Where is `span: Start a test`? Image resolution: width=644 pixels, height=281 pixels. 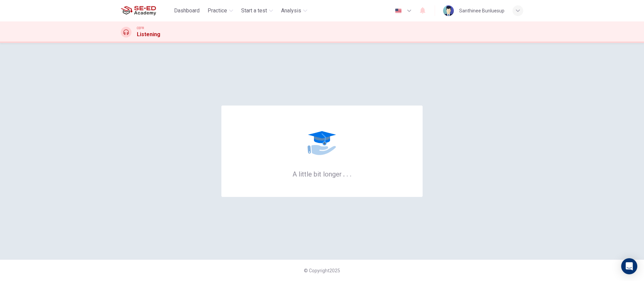 span: Start a test is located at coordinates (254, 11).